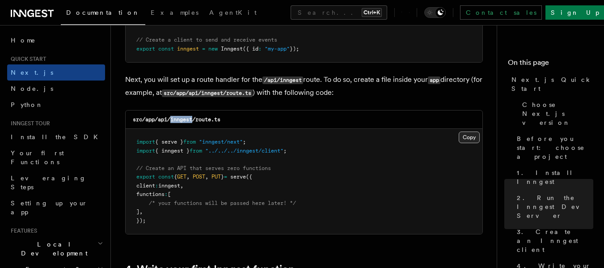  Describe the element at coordinates (553, 177) in the screenshot. I see `a: 1. Install Inngest` at that location.